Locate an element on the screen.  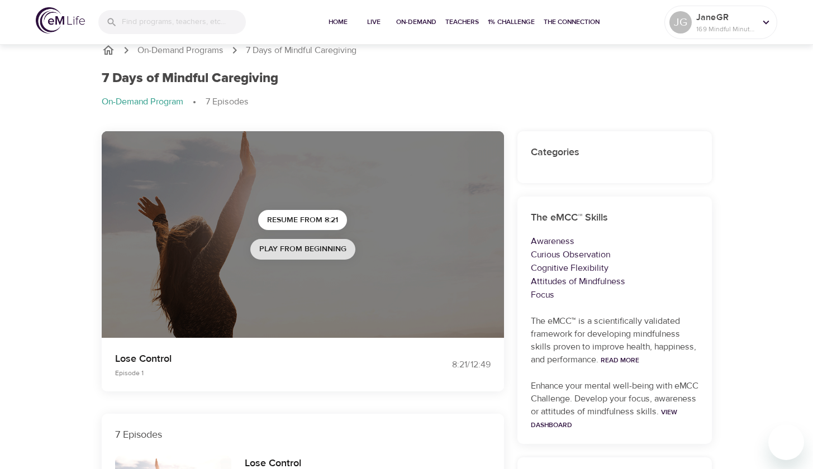
div: 8:21 / 12:49 is located at coordinates (449, 365).